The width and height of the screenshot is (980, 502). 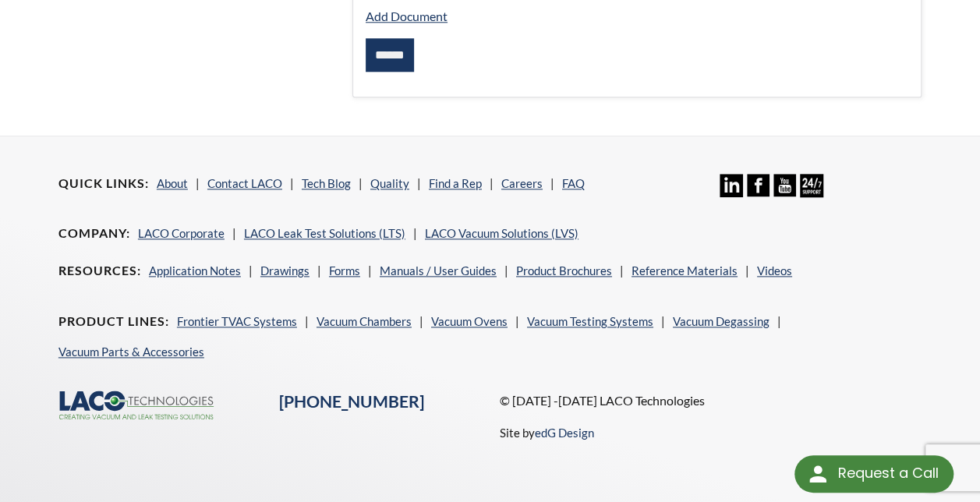 What do you see at coordinates (364, 321) in the screenshot?
I see `a: Vacuum Chambers` at bounding box center [364, 321].